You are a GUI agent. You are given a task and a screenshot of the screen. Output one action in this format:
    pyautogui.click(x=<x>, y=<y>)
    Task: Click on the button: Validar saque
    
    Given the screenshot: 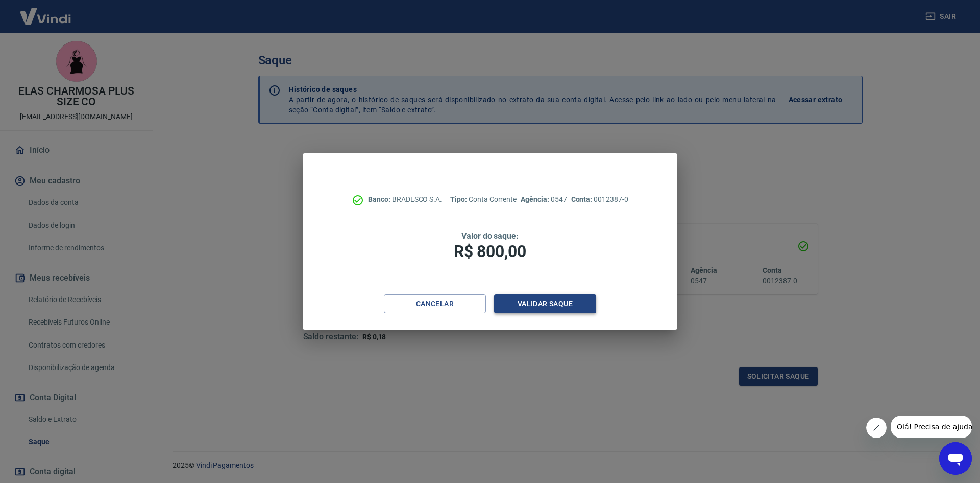 What is the action you would take?
    pyautogui.click(x=545, y=303)
    